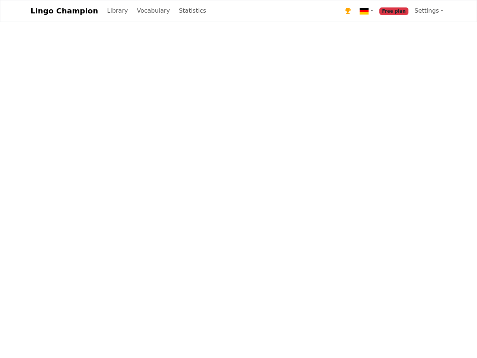 This screenshot has width=477, height=358. What do you see at coordinates (394, 11) in the screenshot?
I see `span: Free plan` at bounding box center [394, 11].